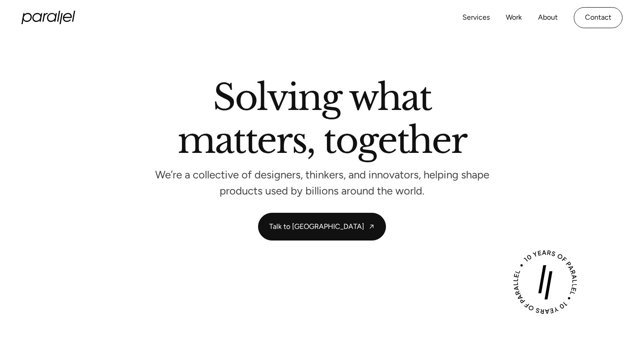 The width and height of the screenshot is (644, 363). What do you see at coordinates (476, 17) in the screenshot?
I see `a: Services` at bounding box center [476, 17].